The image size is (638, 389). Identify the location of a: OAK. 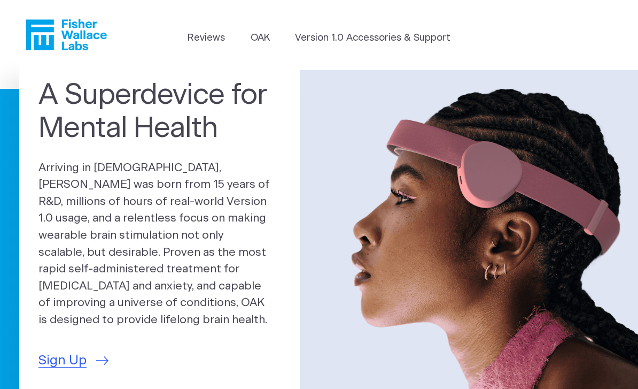
(260, 38).